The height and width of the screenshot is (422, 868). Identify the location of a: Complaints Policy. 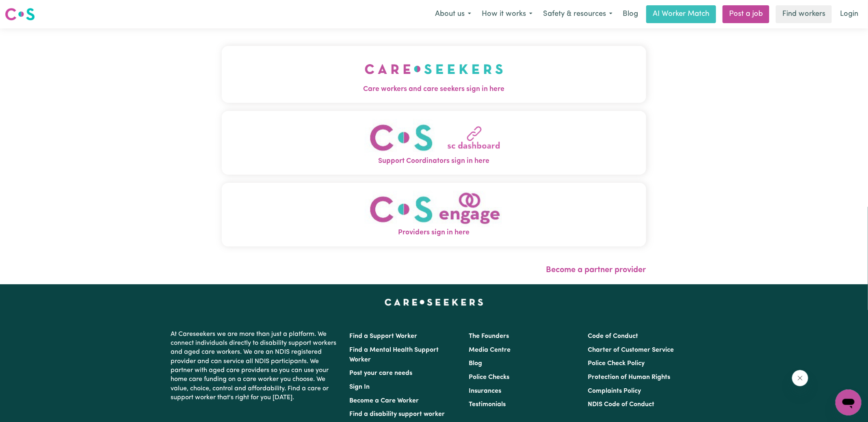
(614, 391).